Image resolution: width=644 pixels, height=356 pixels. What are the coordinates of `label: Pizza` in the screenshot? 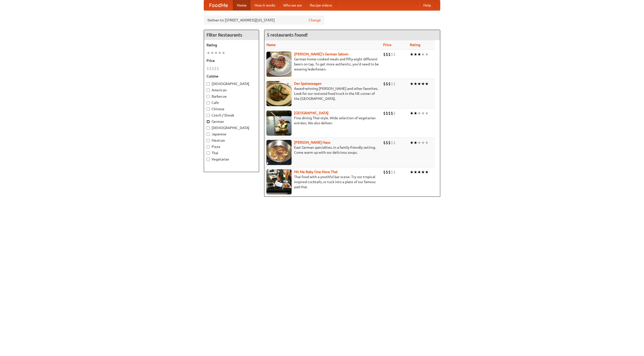 It's located at (231, 147).